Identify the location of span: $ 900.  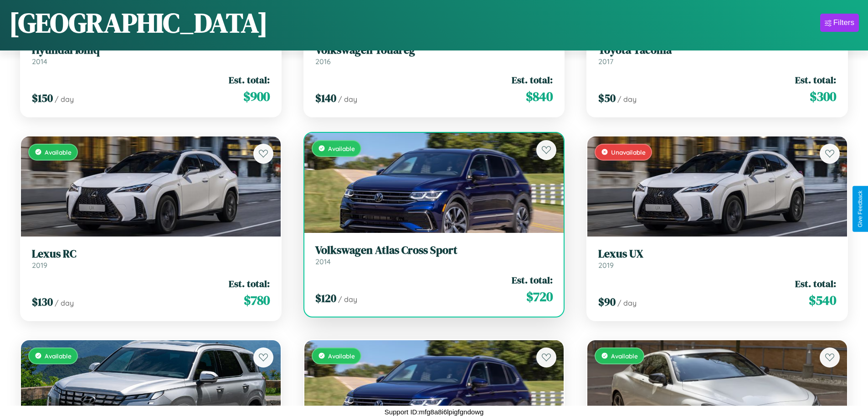
(256, 97).